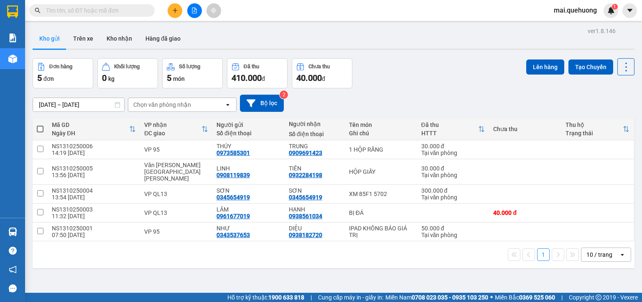  Describe the element at coordinates (173, 125) in the screenshot. I see `div: VP nhận` at that location.